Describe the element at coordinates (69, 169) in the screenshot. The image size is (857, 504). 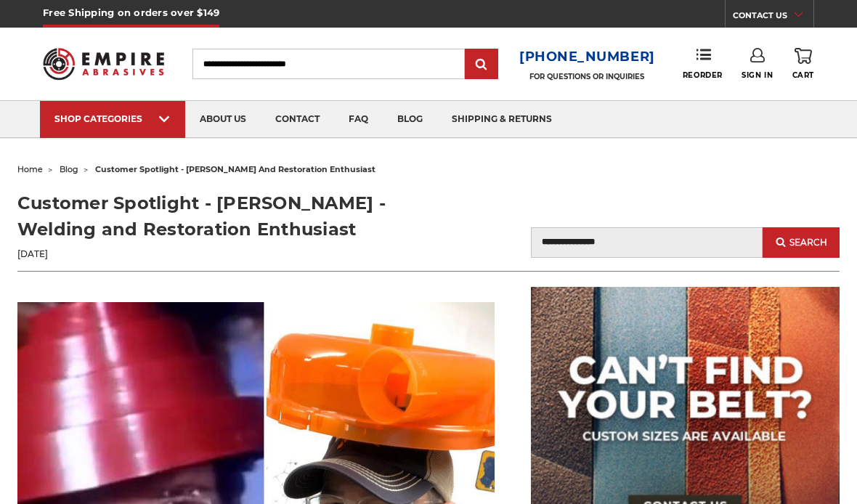
I see `span: blog` at that location.